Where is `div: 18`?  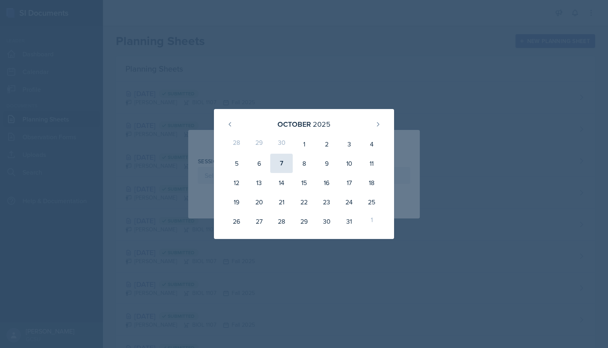
div: 18 is located at coordinates (371, 182).